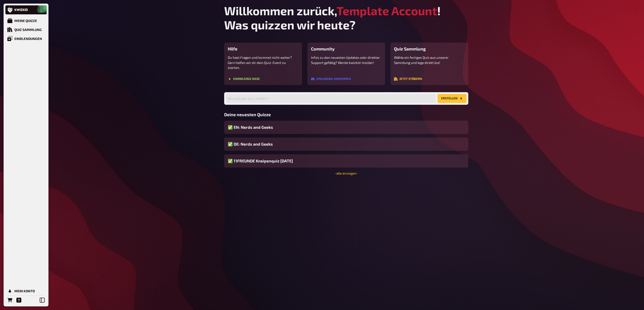  I want to click on span: ✅ EN: Nerds and Geeks, so click(251, 127).